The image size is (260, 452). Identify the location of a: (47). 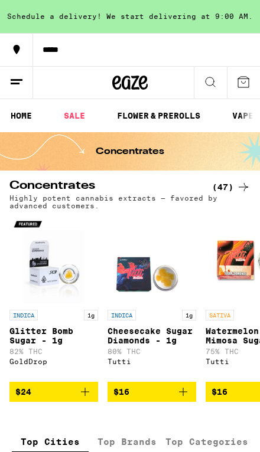
(231, 187).